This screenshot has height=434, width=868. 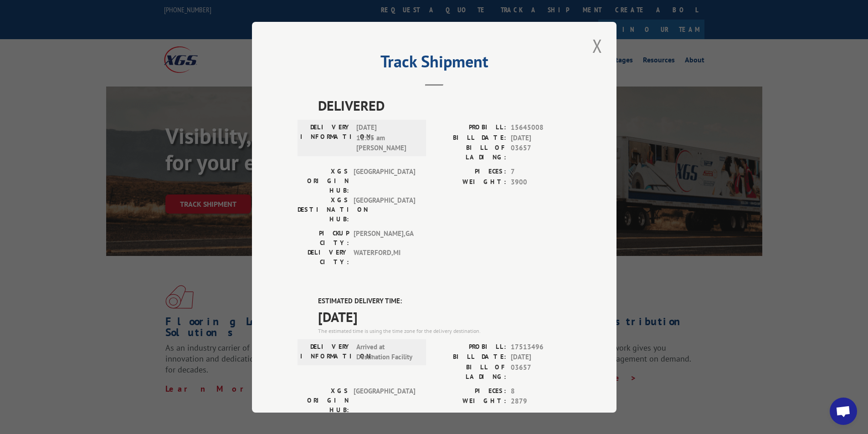 What do you see at coordinates (444, 105) in the screenshot?
I see `span: DELIVERED` at bounding box center [444, 105].